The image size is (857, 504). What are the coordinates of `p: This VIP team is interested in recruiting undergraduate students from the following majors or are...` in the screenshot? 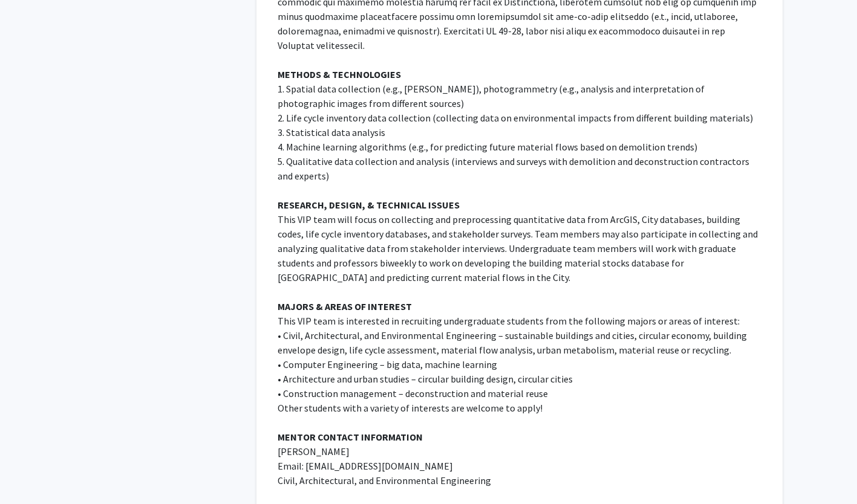 It's located at (519, 321).